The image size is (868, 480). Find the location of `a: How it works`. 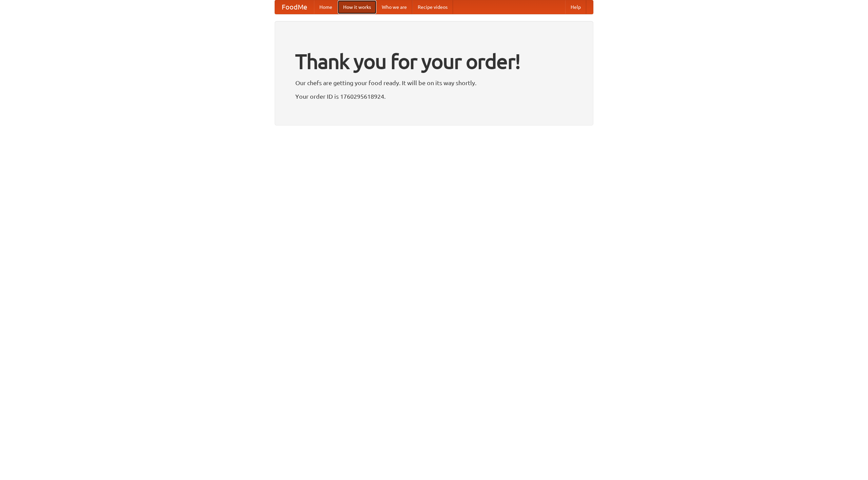

a: How it works is located at coordinates (357, 7).